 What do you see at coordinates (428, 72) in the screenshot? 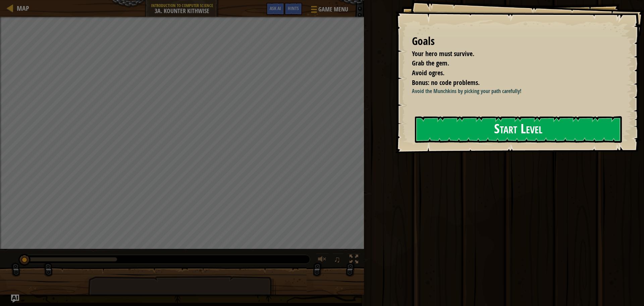
I see `span: Avoid ogres.` at bounding box center [428, 72].